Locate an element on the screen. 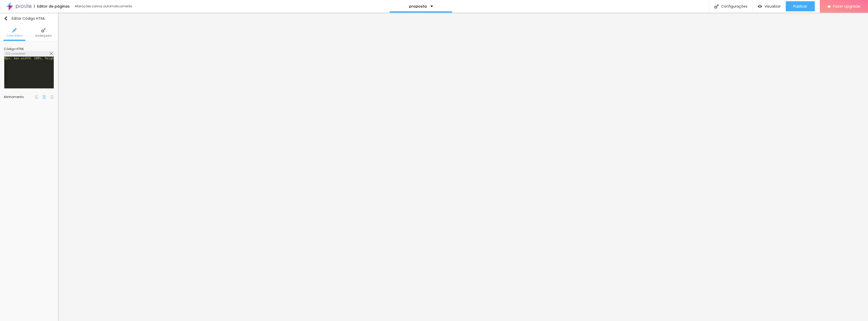  div: Editar Código HTML is located at coordinates (25, 18).